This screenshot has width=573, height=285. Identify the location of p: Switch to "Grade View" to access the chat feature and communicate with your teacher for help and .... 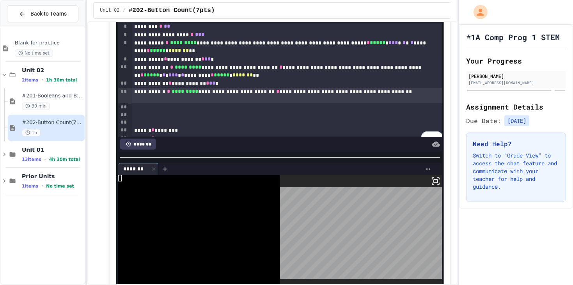
(516, 171).